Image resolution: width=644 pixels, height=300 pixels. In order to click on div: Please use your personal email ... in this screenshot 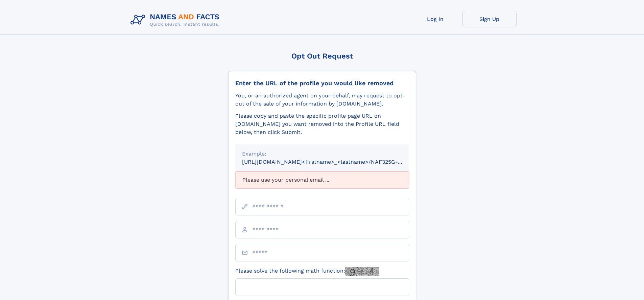, I will do `click(322, 180)`.